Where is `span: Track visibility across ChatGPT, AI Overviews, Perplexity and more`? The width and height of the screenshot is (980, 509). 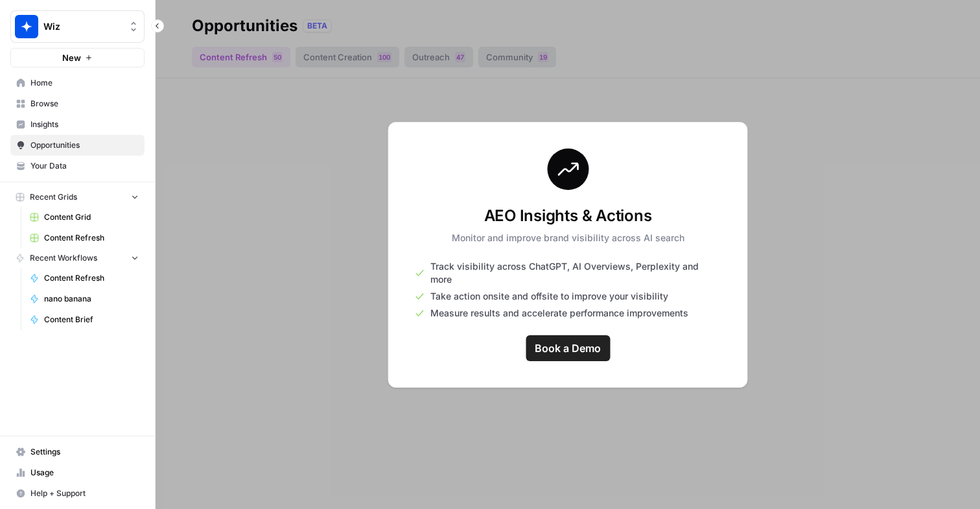 span: Track visibility across ChatGPT, AI Overviews, Perplexity and more is located at coordinates (576, 273).